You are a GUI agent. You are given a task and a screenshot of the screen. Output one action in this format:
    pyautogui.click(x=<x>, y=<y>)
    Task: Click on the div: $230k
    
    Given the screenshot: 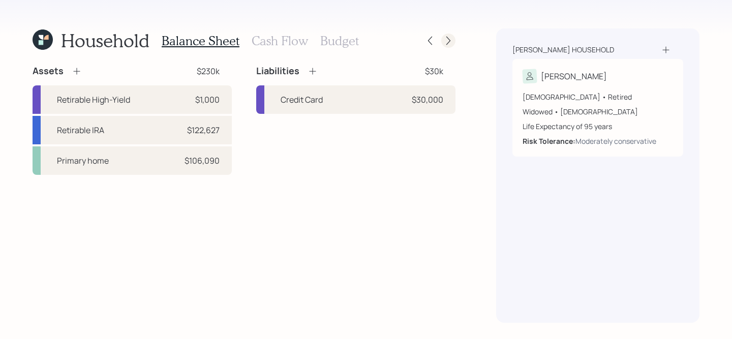 What is the action you would take?
    pyautogui.click(x=208, y=71)
    